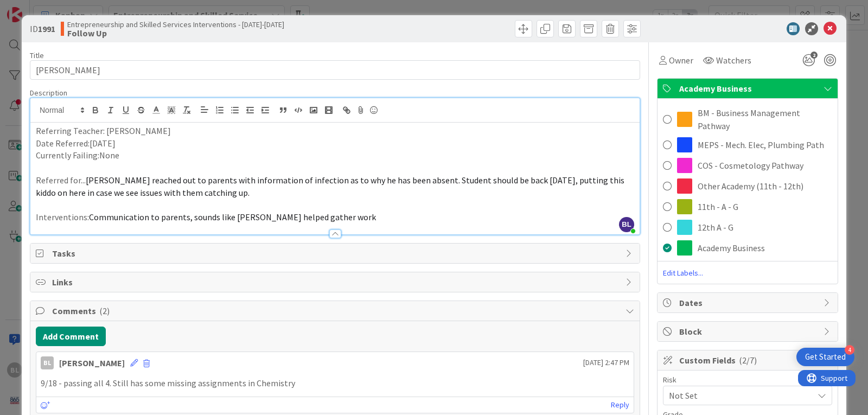  Describe the element at coordinates (748, 332) in the screenshot. I see `span: Block` at that location.